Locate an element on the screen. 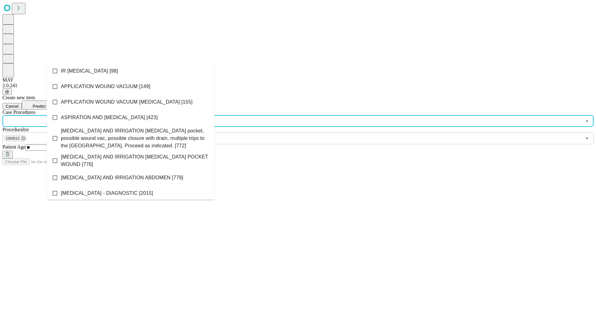  span: Create new item is located at coordinates (19, 97).